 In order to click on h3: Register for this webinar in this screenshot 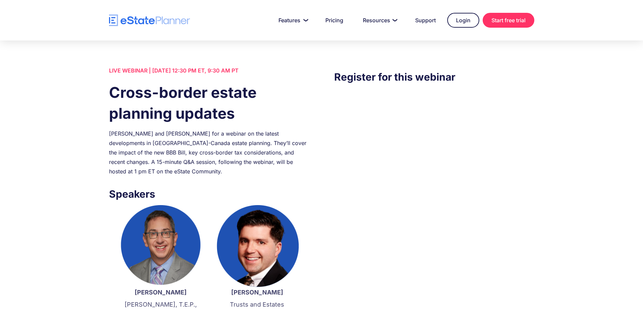, I will do `click(434, 77)`.